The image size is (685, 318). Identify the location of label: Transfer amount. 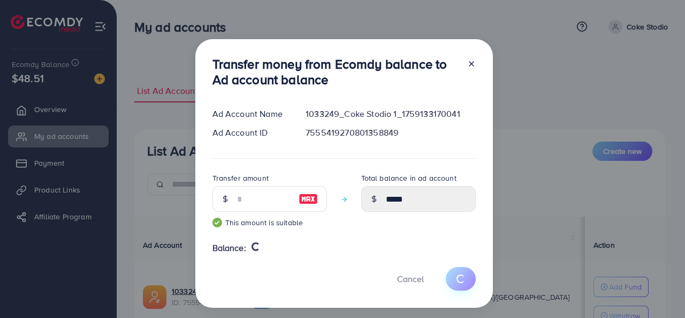
(240, 178).